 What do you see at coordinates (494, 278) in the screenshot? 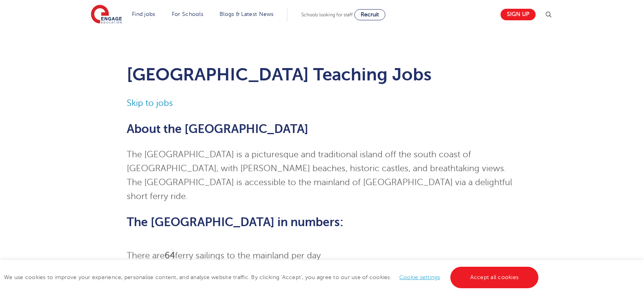
I see `a: Accept all cookies` at bounding box center [494, 278].